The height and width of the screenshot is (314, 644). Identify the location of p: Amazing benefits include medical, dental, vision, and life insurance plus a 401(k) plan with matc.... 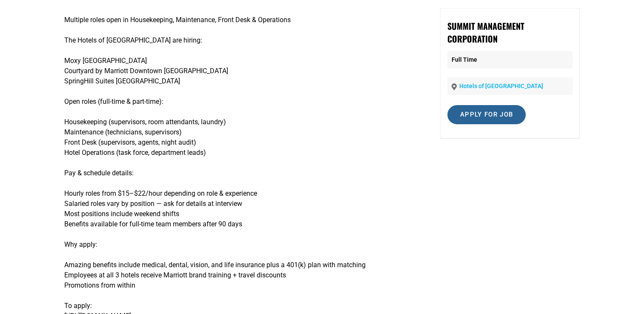
(239, 275).